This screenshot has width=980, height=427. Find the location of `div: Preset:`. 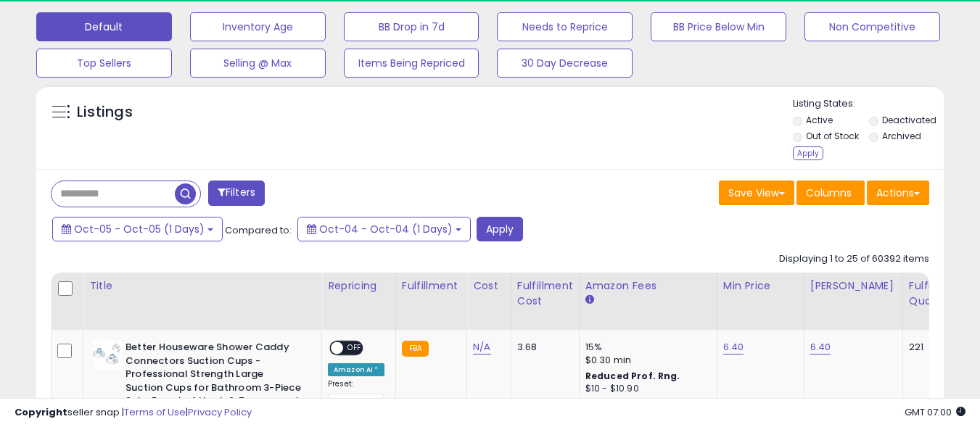

div: Preset: is located at coordinates (356, 395).